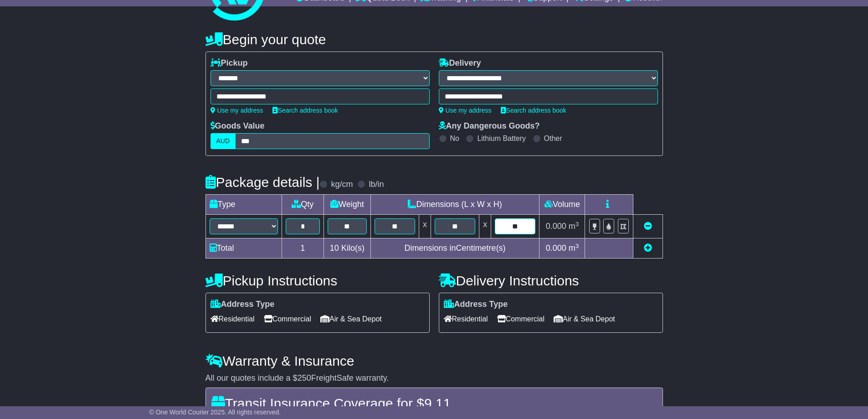  Describe the element at coordinates (501, 138) in the screenshot. I see `label: Lithium Battery` at that location.